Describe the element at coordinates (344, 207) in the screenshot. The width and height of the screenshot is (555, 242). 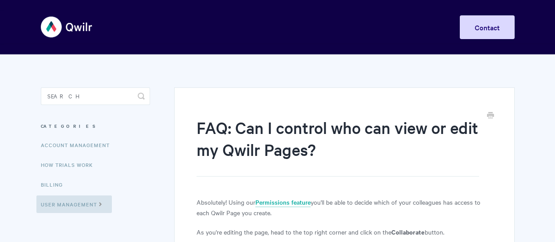
I see `p: Absolutely! Using our you'll be able to decide which of your colleagues has access to each Qwilr ...` at that location.